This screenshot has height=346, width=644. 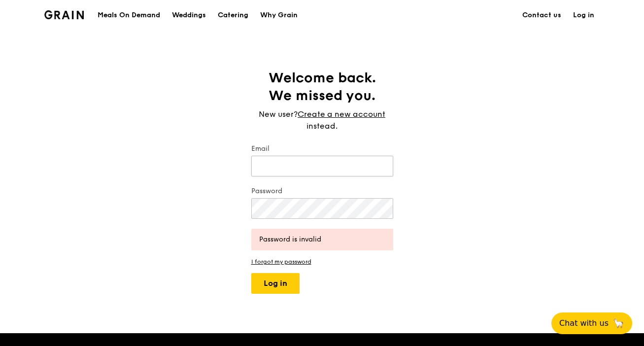 What do you see at coordinates (584, 323) in the screenshot?
I see `span: Chat with us` at bounding box center [584, 323].